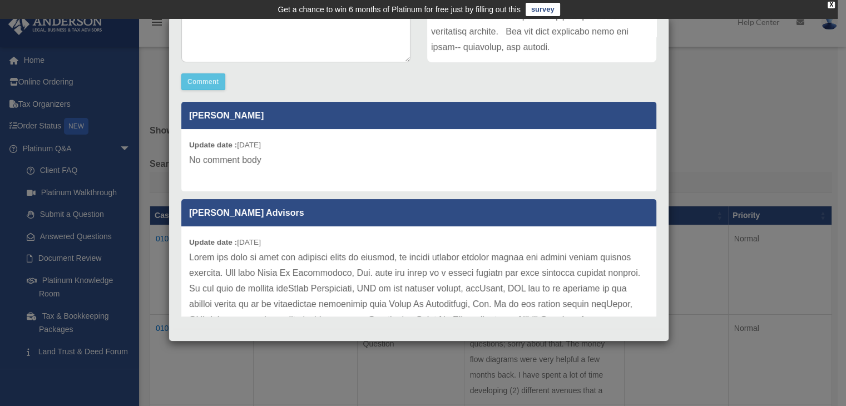 The image size is (846, 406). What do you see at coordinates (419, 160) in the screenshot?
I see `p: No comment body` at bounding box center [419, 160].